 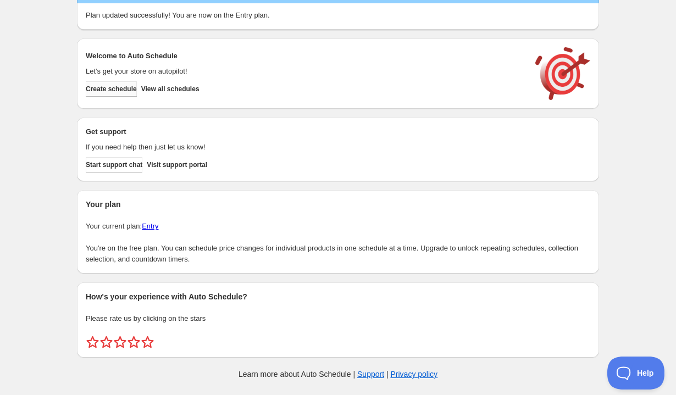 I want to click on h2: Your plan, so click(x=338, y=205).